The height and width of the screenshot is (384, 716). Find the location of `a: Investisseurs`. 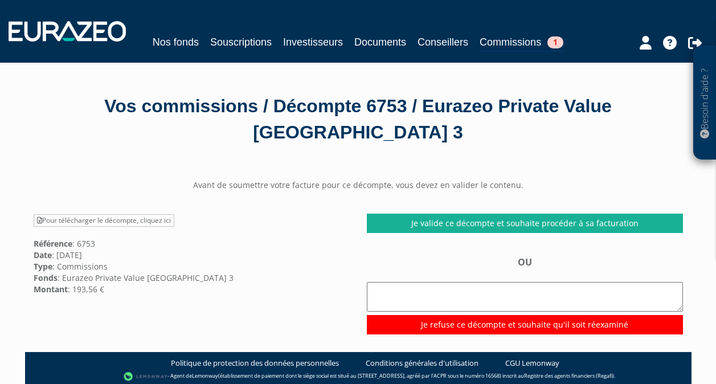

a: Investisseurs is located at coordinates (313, 42).